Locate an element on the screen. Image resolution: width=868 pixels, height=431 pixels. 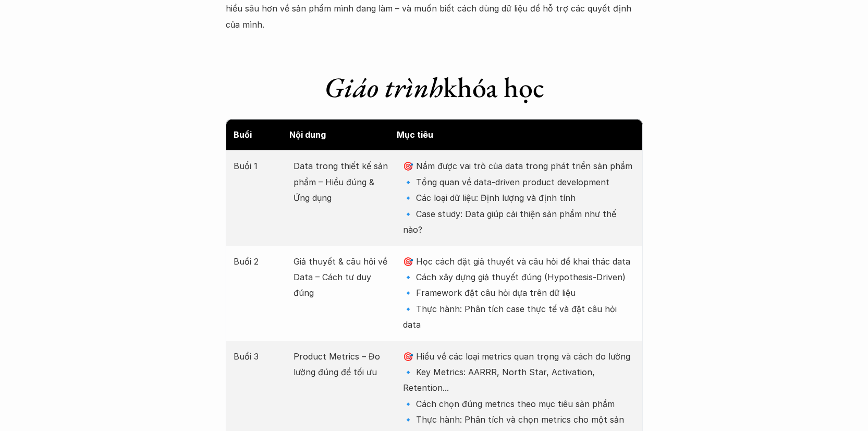
strong: Buổi is located at coordinates (242, 135).